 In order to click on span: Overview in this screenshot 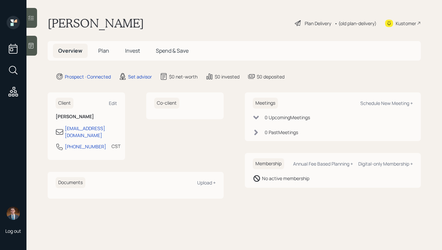, I will do `click(70, 51)`.